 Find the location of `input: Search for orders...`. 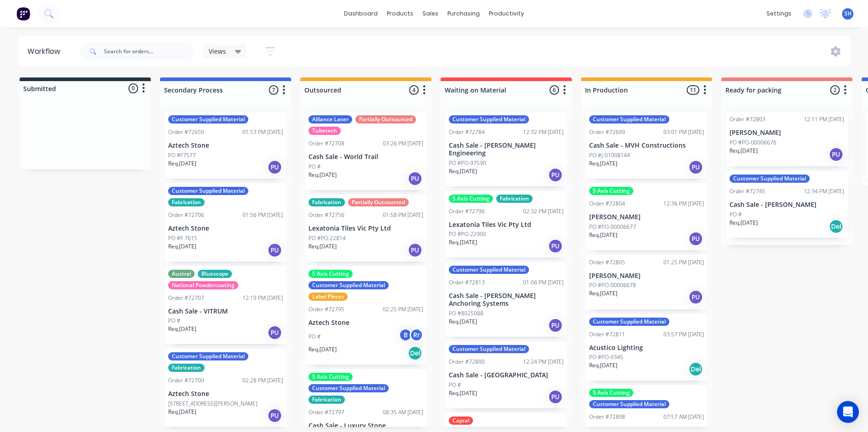

input: Search for orders... is located at coordinates (149, 51).